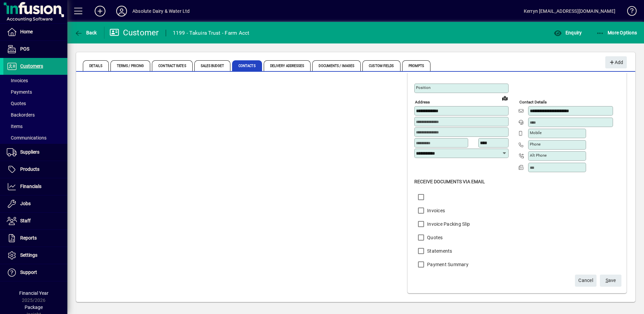  I want to click on span: Custom Fields, so click(381, 66).